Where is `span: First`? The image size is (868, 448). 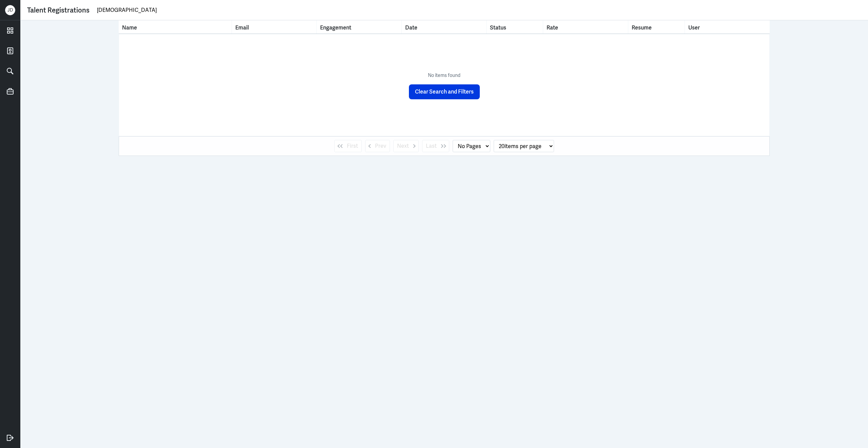
span: First is located at coordinates (353, 146).